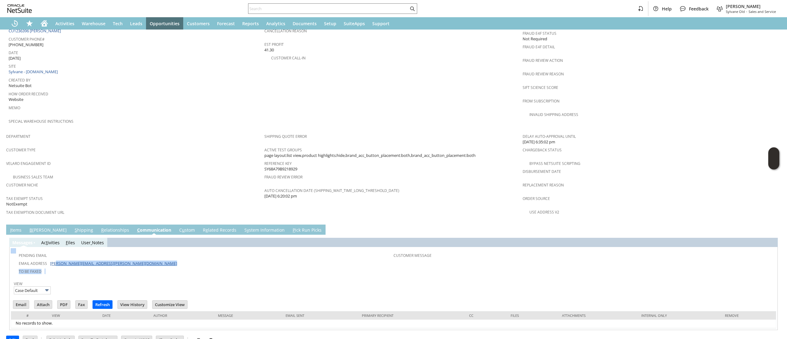 This screenshot has width=787, height=339. Describe the element at coordinates (226, 23) in the screenshot. I see `a: Forecast` at that location.